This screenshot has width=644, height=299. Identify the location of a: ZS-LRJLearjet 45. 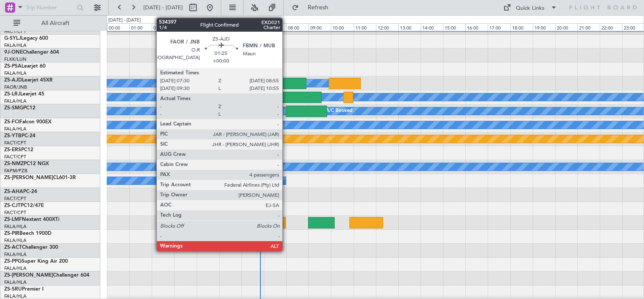
(24, 94).